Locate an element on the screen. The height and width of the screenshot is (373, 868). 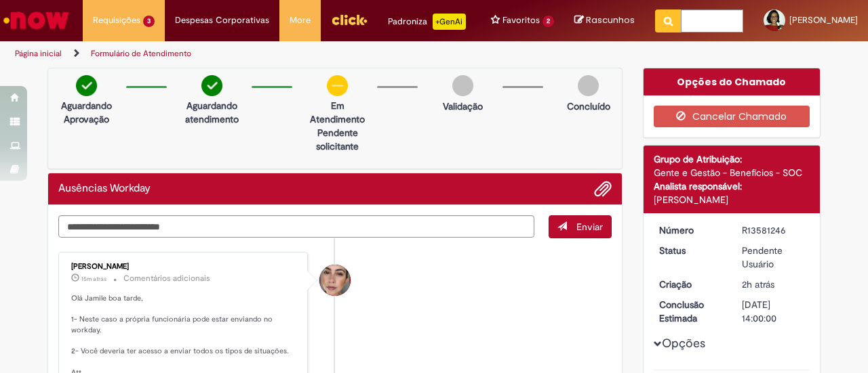
div: Gente e Gestão - Benefícios - SOC is located at coordinates (732, 173).